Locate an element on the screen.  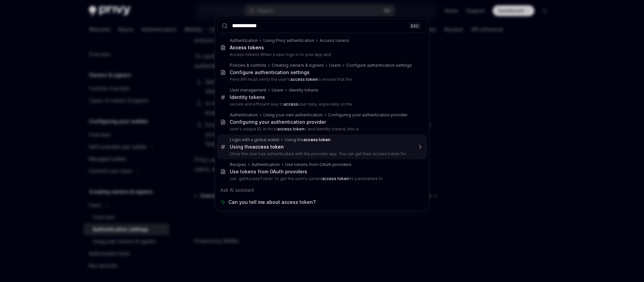
p: secure and efficient way to user data, especially on the is located at coordinates (321, 104).